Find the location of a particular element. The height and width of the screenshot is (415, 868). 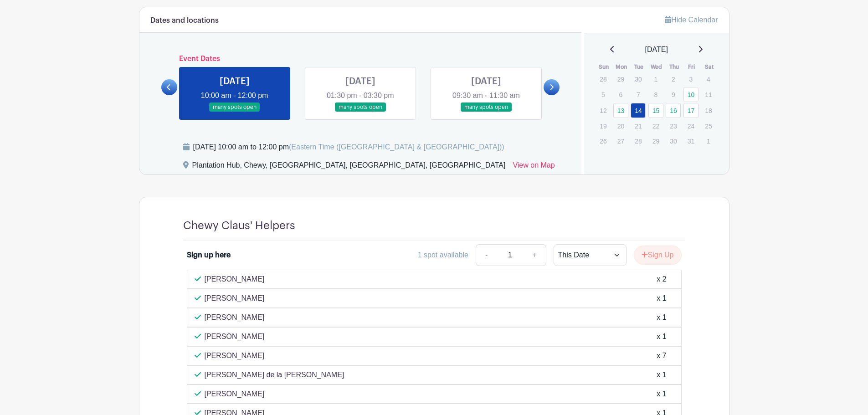

p: 26 is located at coordinates (603, 141).